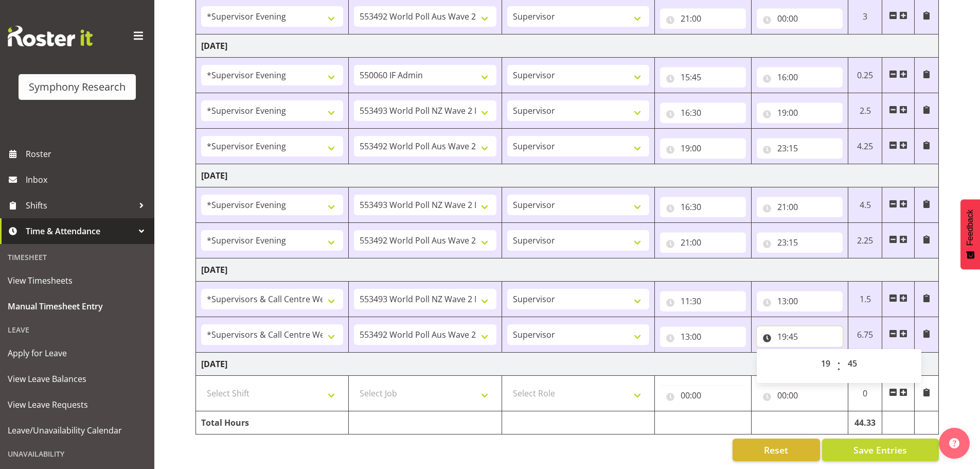 Image resolution: width=980 pixels, height=469 pixels. I want to click on td: 44.33, so click(865, 423).